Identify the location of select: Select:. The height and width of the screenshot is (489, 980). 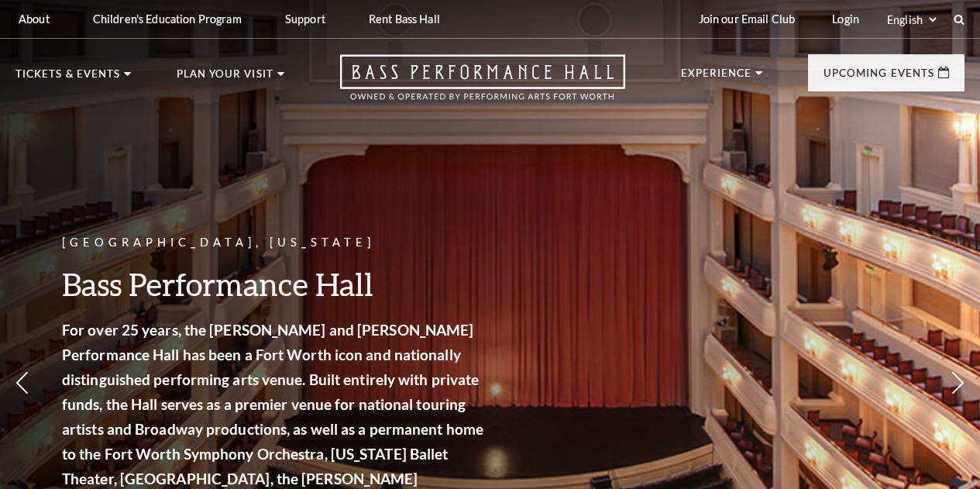
(912, 20).